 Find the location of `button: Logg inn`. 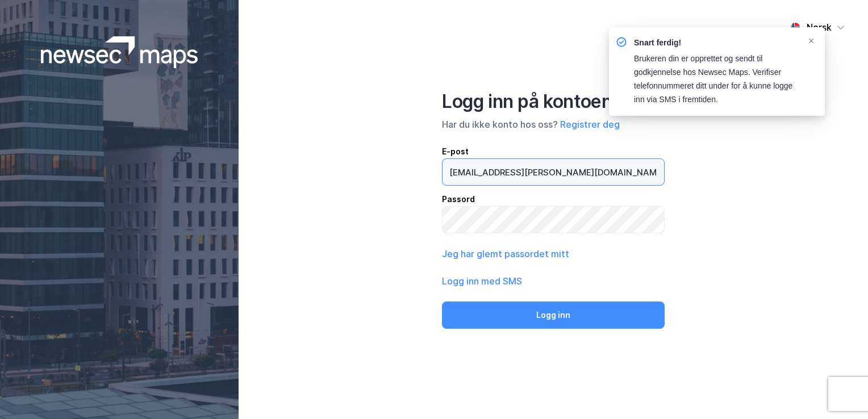

button: Logg inn is located at coordinates (553, 315).